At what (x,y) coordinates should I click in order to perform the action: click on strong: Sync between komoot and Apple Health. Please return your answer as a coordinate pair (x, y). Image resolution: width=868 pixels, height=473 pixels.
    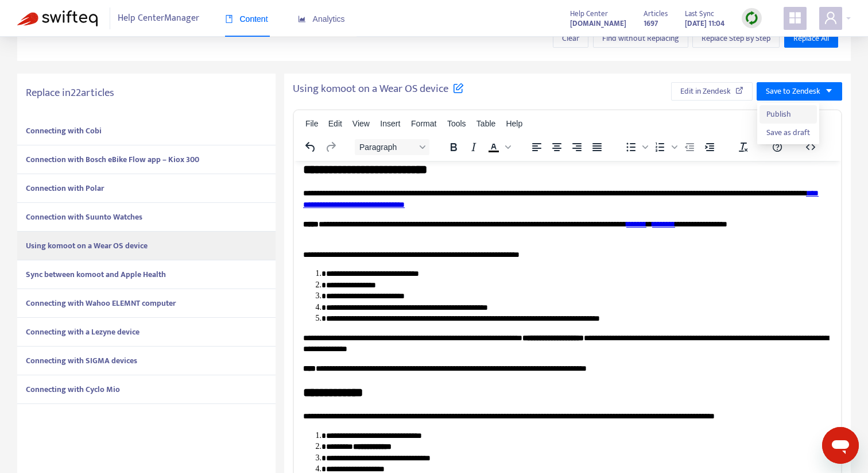
    Looking at the image, I should click on (96, 274).